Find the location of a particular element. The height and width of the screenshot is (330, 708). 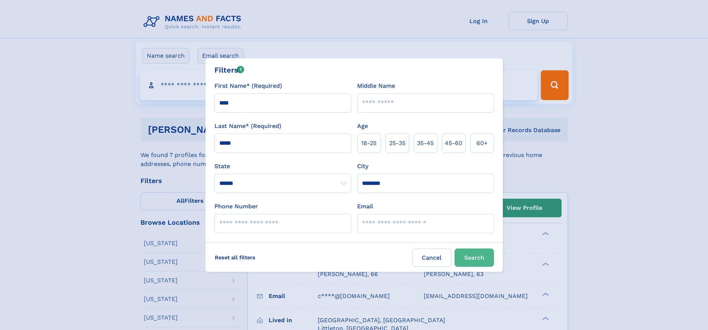

label: First Name* (Required) is located at coordinates (248, 86).